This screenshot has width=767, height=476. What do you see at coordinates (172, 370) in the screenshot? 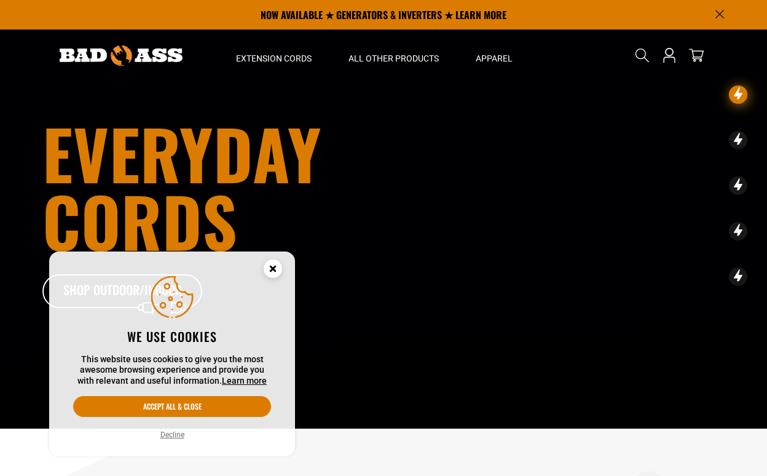
I see `p: This website uses cookies to give you the most awesome browsing experience and provide you with r...` at bounding box center [172, 370].